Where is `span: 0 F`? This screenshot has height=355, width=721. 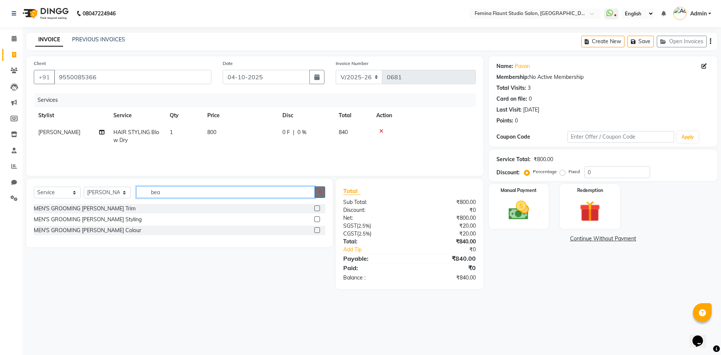 span: 0 F is located at coordinates (286, 132).